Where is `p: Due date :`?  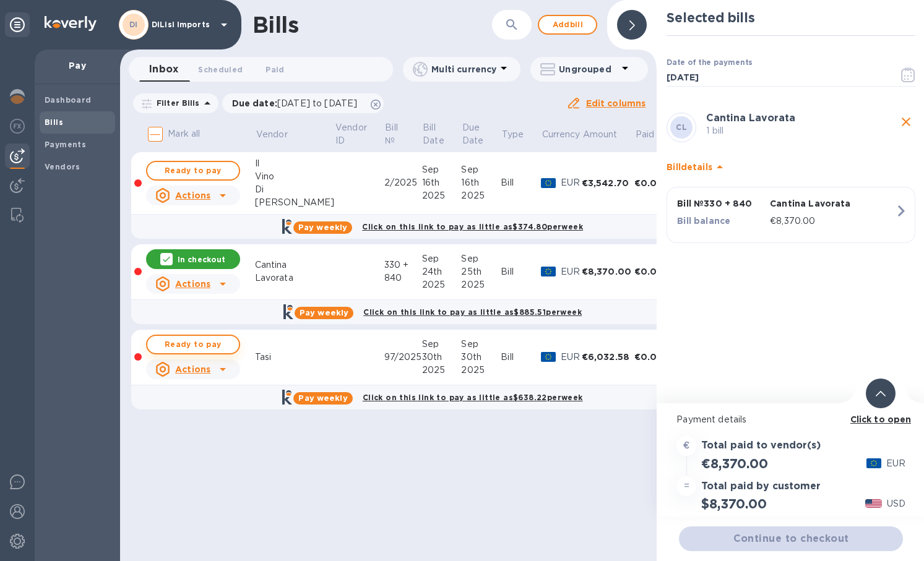 p: Due date : is located at coordinates (298, 104).